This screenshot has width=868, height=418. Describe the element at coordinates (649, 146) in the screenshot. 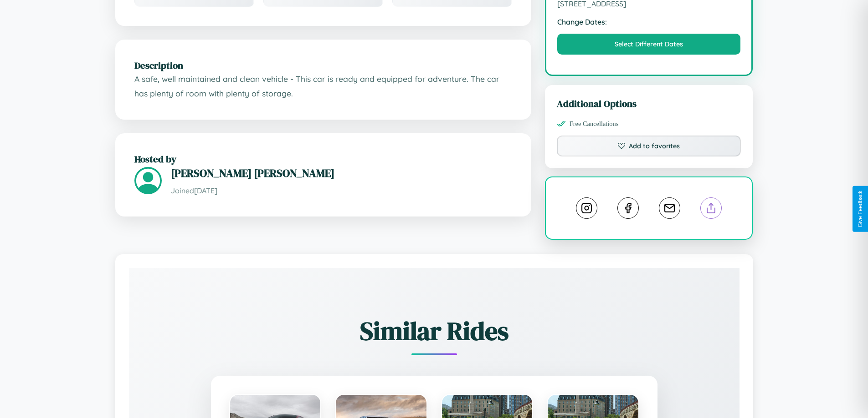

I see `button: Add to favorites` at that location.